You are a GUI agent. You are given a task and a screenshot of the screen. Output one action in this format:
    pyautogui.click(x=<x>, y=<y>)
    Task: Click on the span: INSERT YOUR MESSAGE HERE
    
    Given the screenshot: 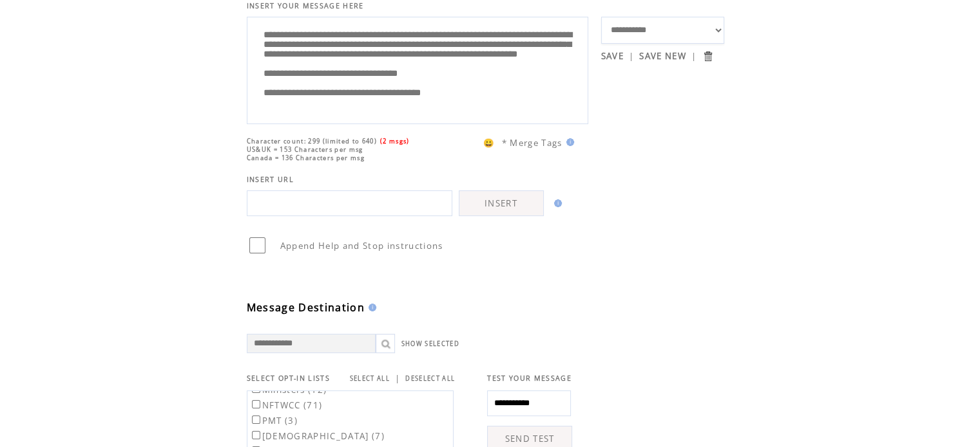 What is the action you would take?
    pyautogui.click(x=305, y=6)
    